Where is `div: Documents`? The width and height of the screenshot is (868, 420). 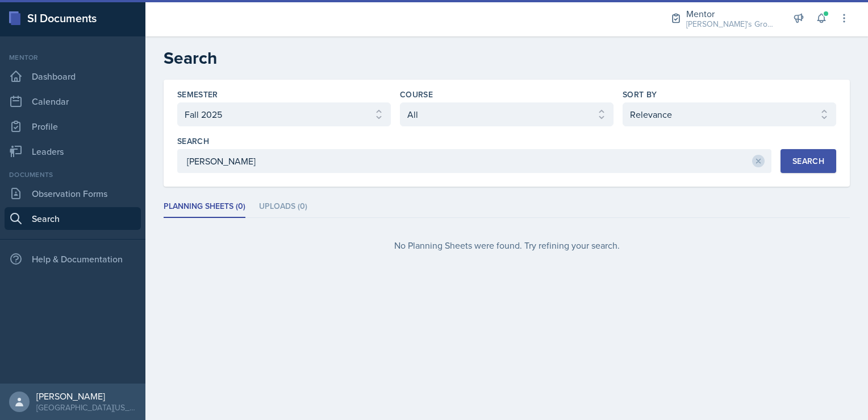
div: Documents is located at coordinates (73, 175).